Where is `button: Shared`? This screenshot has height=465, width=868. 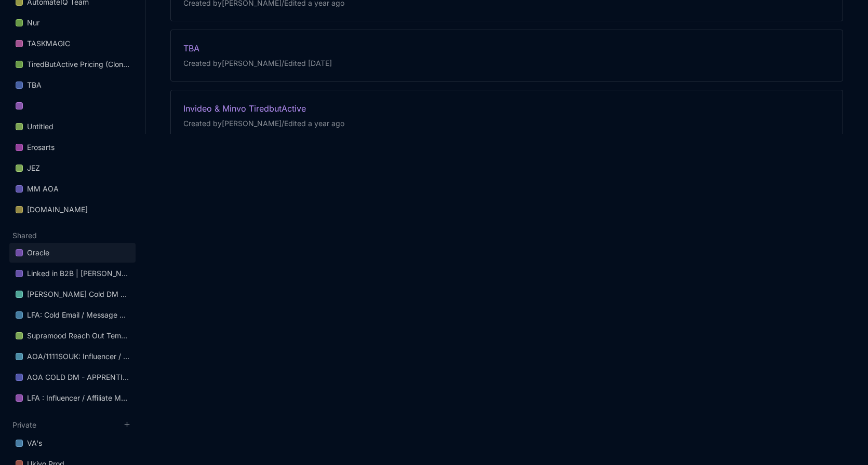
button: Shared is located at coordinates (25, 235).